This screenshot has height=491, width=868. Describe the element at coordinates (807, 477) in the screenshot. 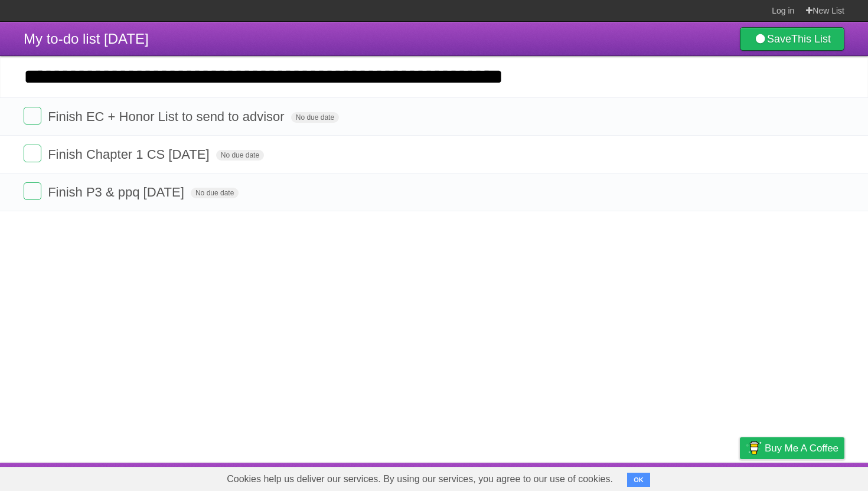

I see `a: Suggest a feature` at that location.